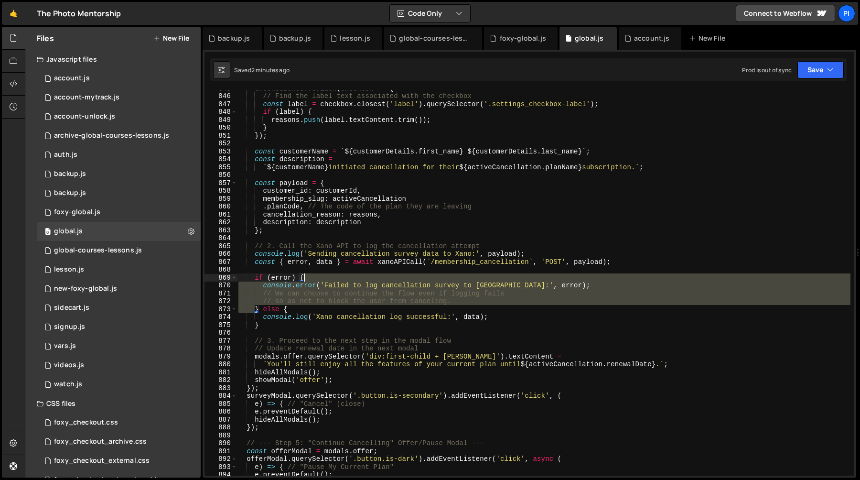 The height and width of the screenshot is (480, 860). What do you see at coordinates (221, 372) in the screenshot?
I see `div: 881` at bounding box center [221, 372].